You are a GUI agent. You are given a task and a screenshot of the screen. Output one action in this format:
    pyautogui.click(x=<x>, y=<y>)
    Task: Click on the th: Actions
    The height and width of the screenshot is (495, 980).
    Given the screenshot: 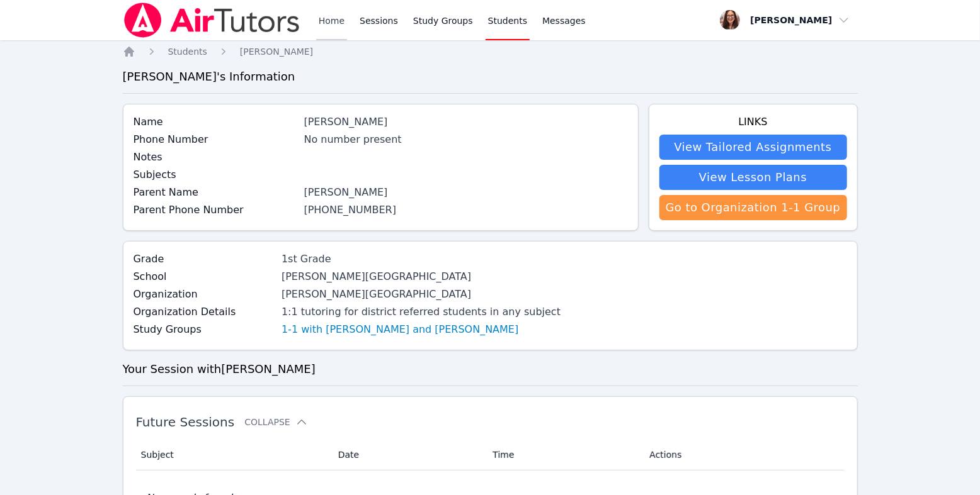 What is the action you would take?
    pyautogui.click(x=742, y=455)
    